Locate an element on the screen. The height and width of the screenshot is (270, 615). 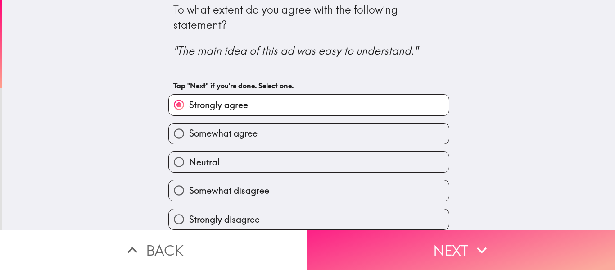
button: Somewhat agree is located at coordinates (309, 133).